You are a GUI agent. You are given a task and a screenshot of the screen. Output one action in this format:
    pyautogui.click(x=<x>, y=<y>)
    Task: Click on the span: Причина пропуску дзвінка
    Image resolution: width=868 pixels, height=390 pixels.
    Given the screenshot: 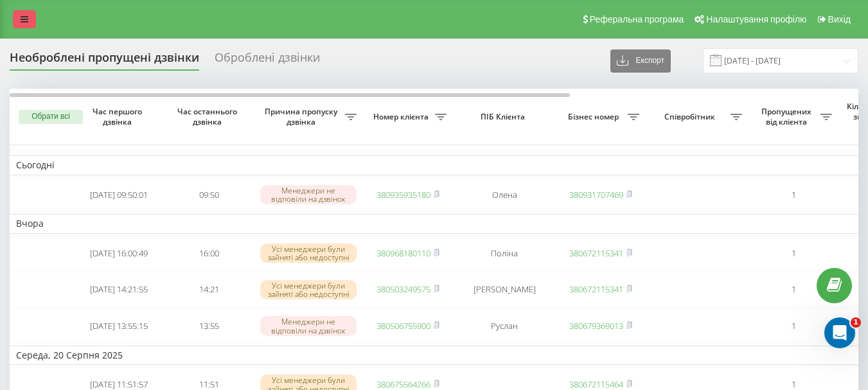 What is the action you would take?
    pyautogui.click(x=303, y=116)
    